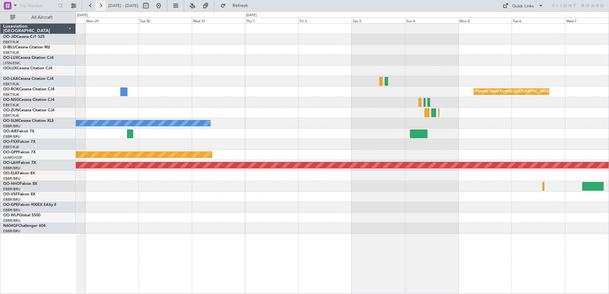 The height and width of the screenshot is (294, 609). Describe the element at coordinates (11, 184) in the screenshot. I see `span: OO-HHO` at that location.